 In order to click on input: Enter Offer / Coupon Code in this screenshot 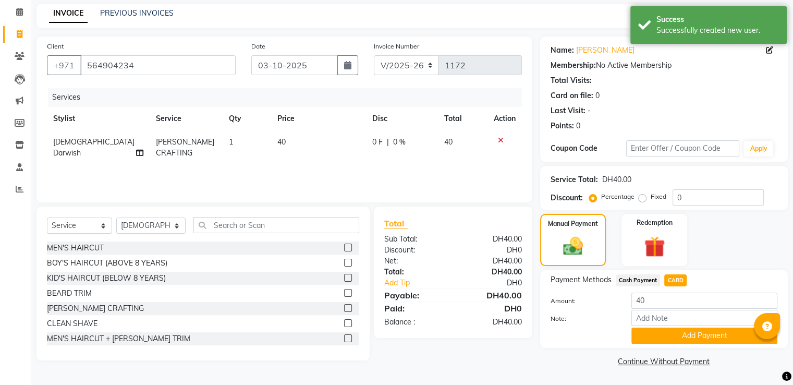, I will do `click(683, 148)`.